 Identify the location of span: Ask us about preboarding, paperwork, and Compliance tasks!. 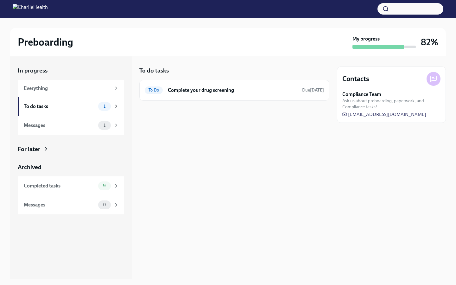
(391, 104).